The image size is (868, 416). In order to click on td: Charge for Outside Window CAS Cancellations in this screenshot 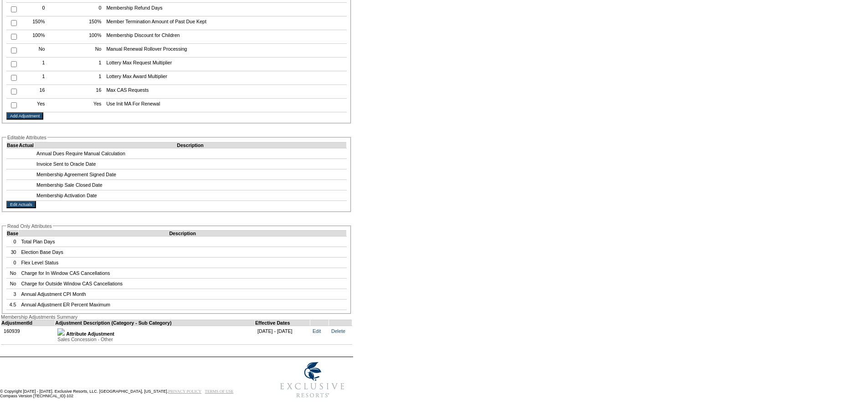, I will do `click(183, 284)`.